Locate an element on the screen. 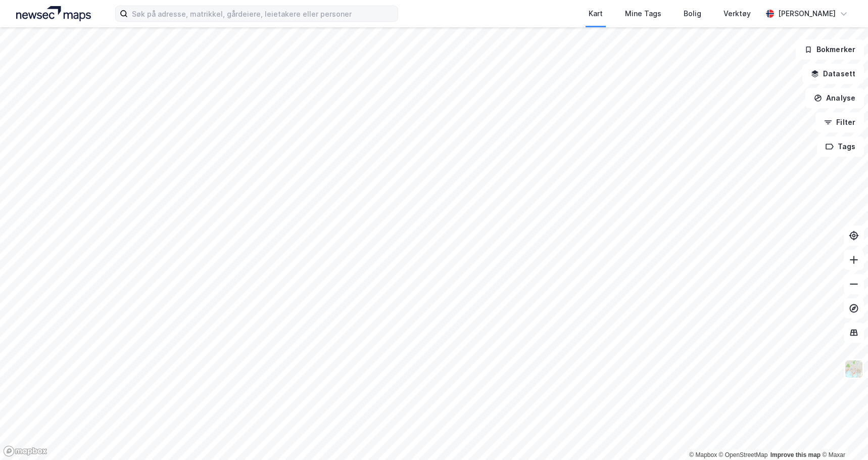 The height and width of the screenshot is (460, 868). button: Bokmerker is located at coordinates (830, 49).